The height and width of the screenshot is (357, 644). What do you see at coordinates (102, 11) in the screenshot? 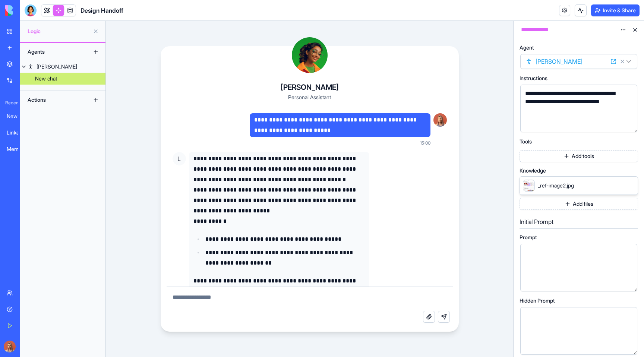
I see `span: Design Handoff` at bounding box center [102, 11].